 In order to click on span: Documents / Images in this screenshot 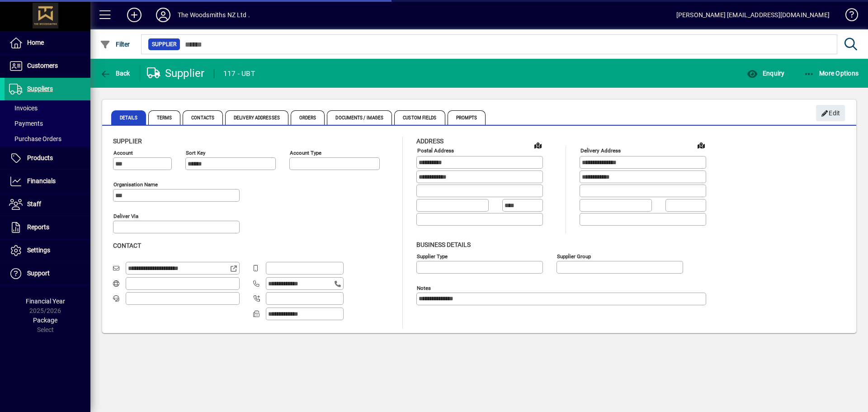, I will do `click(360, 118)`.